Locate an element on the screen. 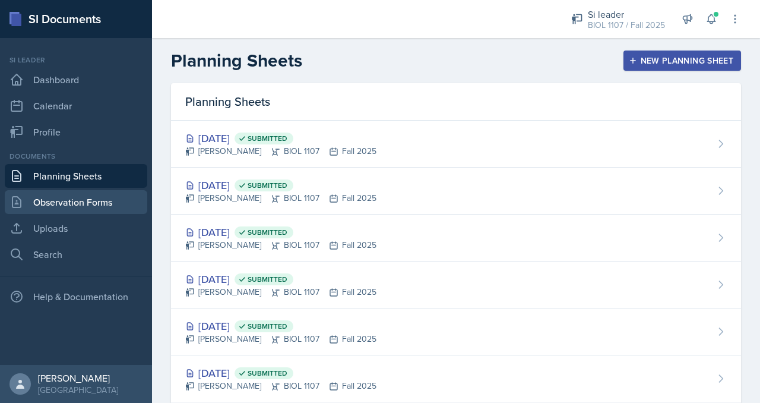 The image size is (760, 403). button: New Planning Sheet is located at coordinates (682, 61).